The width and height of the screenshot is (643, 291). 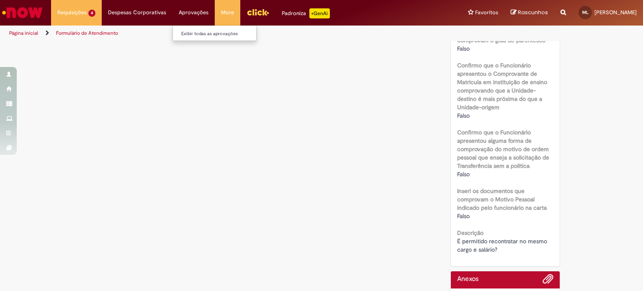 I want to click on a: Página inicial, so click(x=23, y=33).